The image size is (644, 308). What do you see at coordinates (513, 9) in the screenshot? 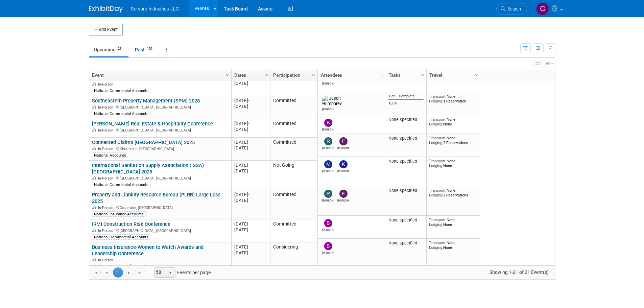
I see `span: Search` at bounding box center [513, 9].